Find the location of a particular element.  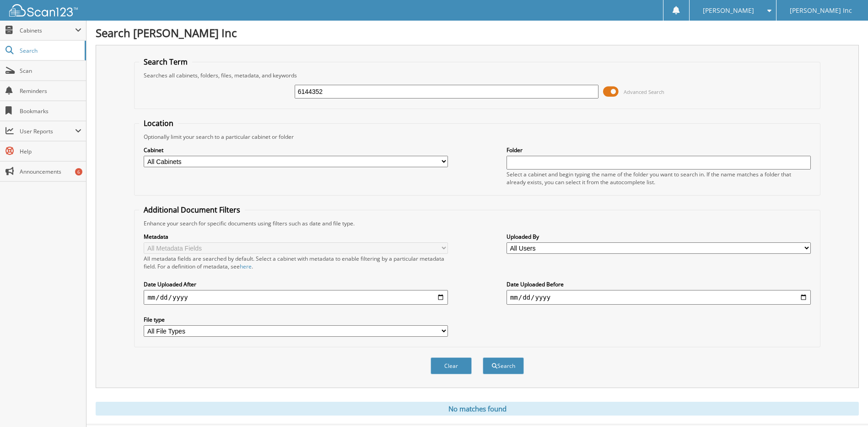

span: Cabinets is located at coordinates (47, 30).